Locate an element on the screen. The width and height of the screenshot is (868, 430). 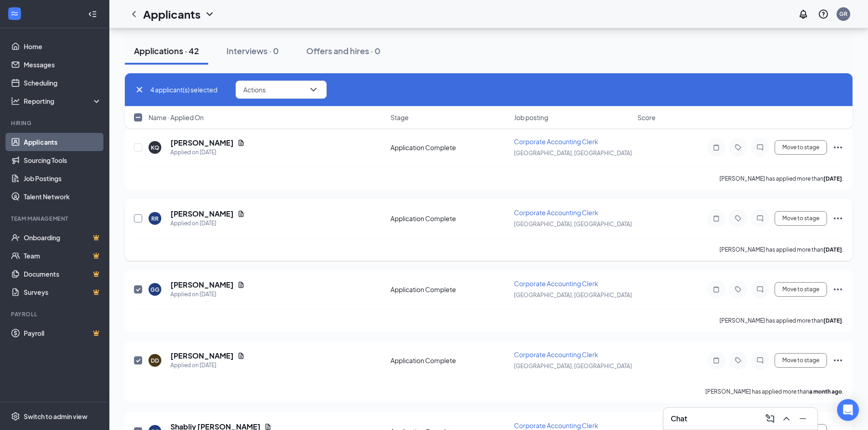
a: Sourcing Tools is located at coordinates (62, 160).